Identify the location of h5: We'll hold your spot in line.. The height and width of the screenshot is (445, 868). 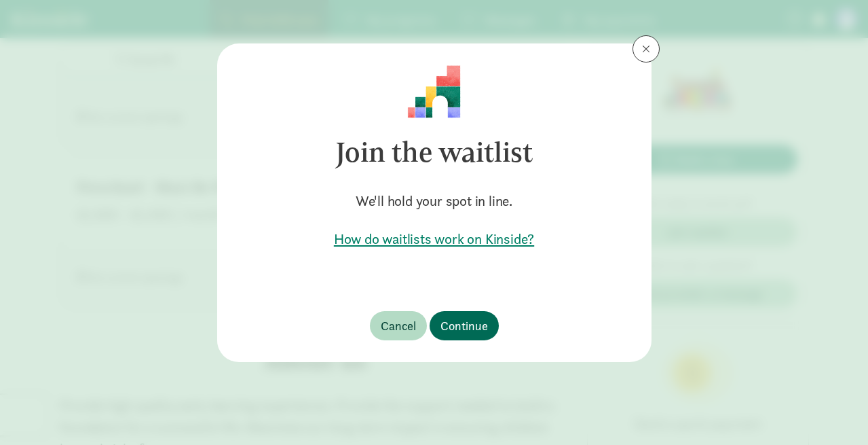
(434, 201).